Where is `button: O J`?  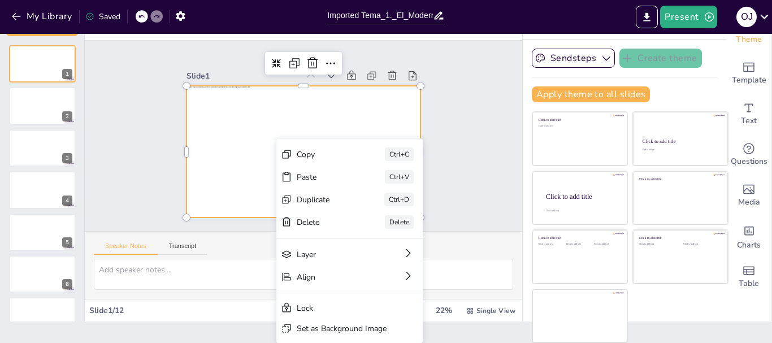 button: O J is located at coordinates (747, 17).